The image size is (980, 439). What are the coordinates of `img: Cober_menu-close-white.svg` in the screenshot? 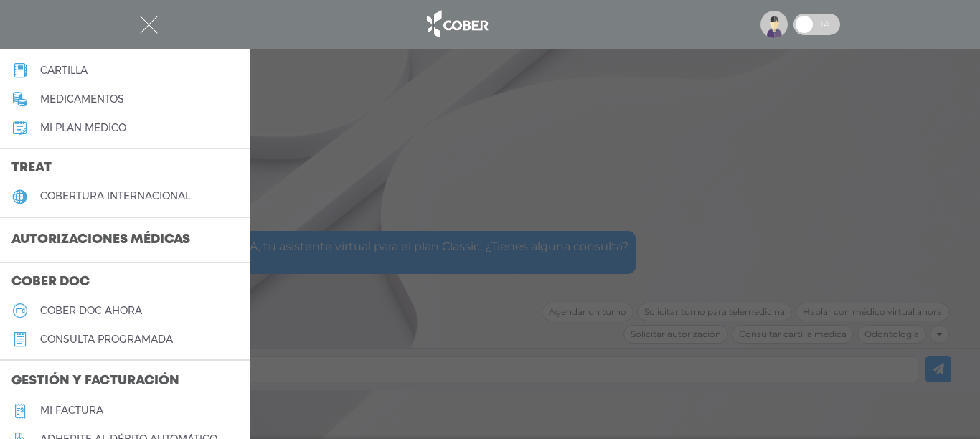 It's located at (149, 24).